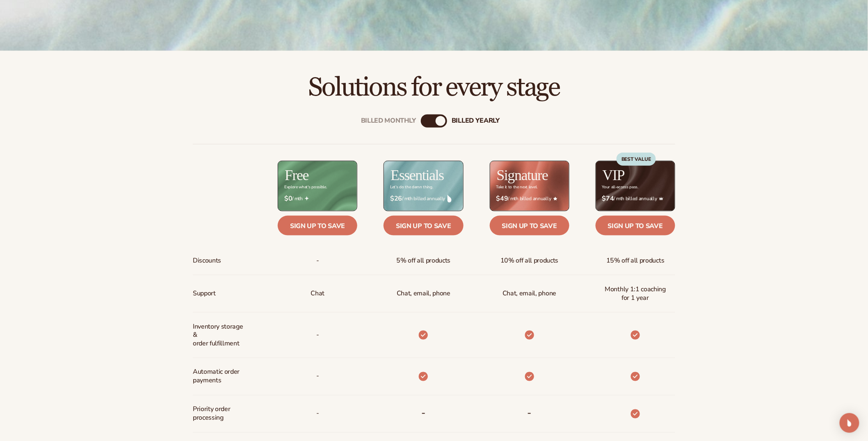  Describe the element at coordinates (307, 198) in the screenshot. I see `img: Free_Icon_bb6e7c7e-73f8-44bd-8ed0-223ea0fc522e.png` at that location.